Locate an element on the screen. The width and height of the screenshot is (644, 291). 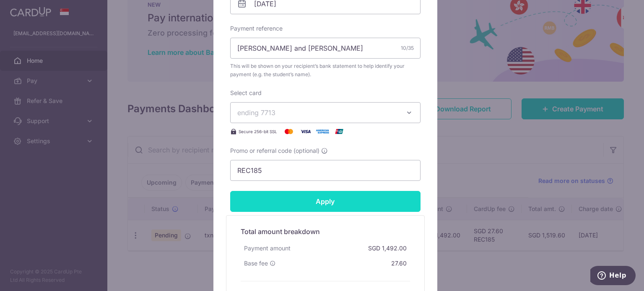
img: American Express is located at coordinates (322, 131).